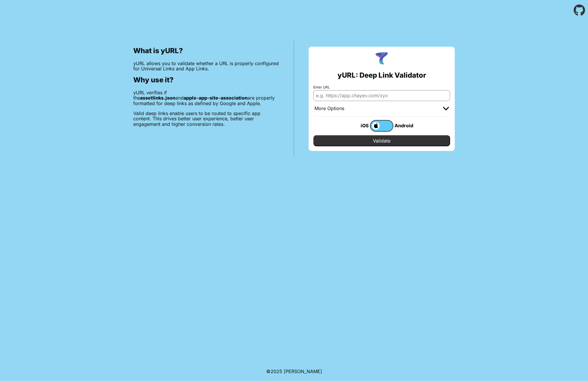 This screenshot has width=588, height=381. What do you see at coordinates (206, 98) in the screenshot?
I see `p: yURL verifies if the and are properly formatted for deep links as defined by Google and Apple.` at bounding box center [206, 98].